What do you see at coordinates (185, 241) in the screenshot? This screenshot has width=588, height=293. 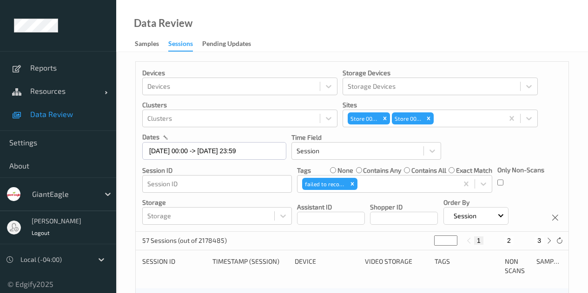 I see `p: 57 Sessions (out of 2178485)` at bounding box center [185, 241].